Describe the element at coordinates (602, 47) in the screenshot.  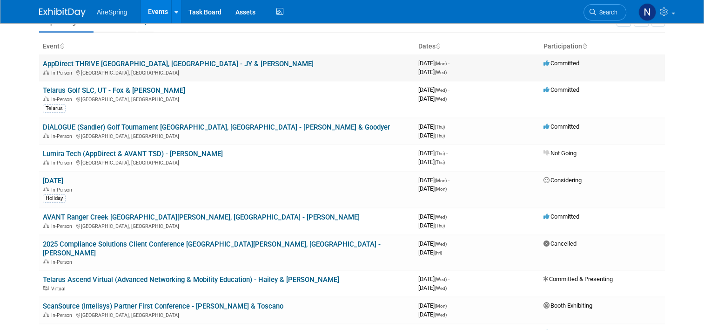
I see `th: Participation` at that location.